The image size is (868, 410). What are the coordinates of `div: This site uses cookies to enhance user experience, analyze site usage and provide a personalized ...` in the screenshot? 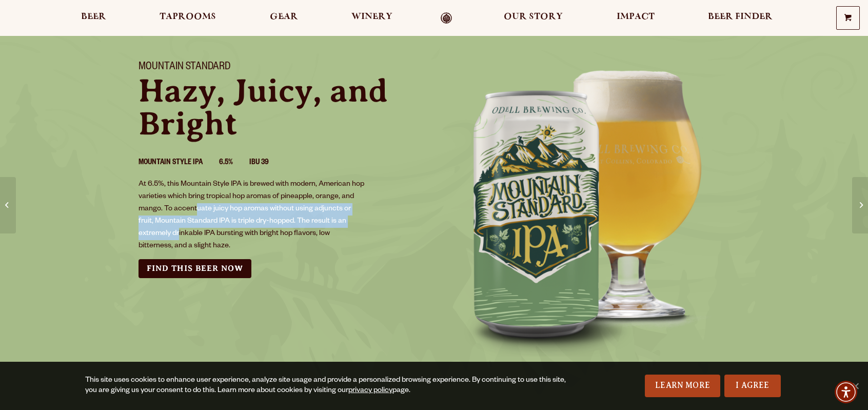 It's located at (329, 386).